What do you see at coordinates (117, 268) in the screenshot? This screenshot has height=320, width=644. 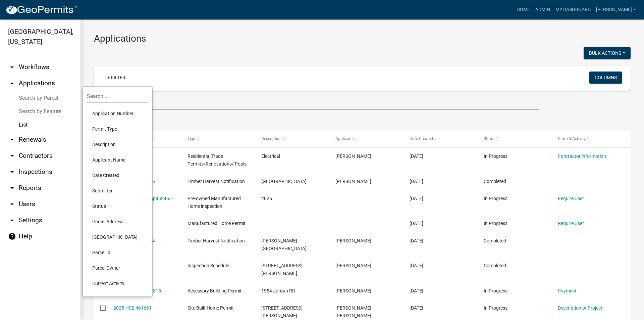 I see `li: Parcel Owner` at bounding box center [117, 268].